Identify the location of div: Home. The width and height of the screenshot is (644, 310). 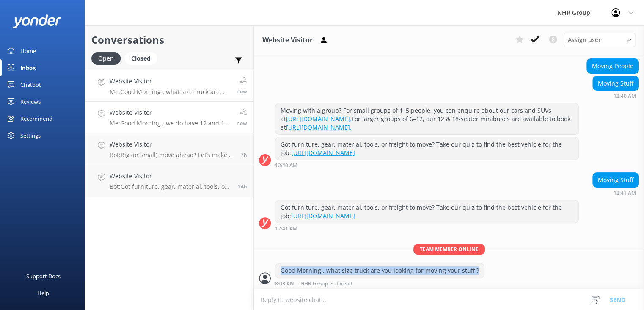
(28, 51).